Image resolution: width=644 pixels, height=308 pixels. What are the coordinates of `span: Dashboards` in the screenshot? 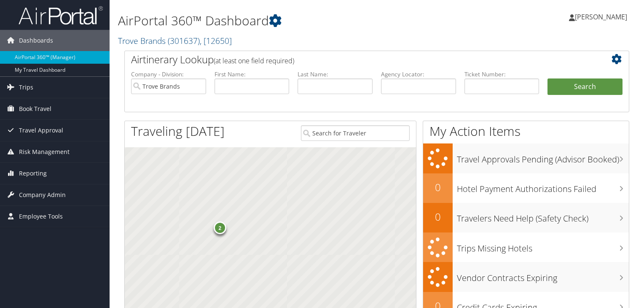 It's located at (36, 40).